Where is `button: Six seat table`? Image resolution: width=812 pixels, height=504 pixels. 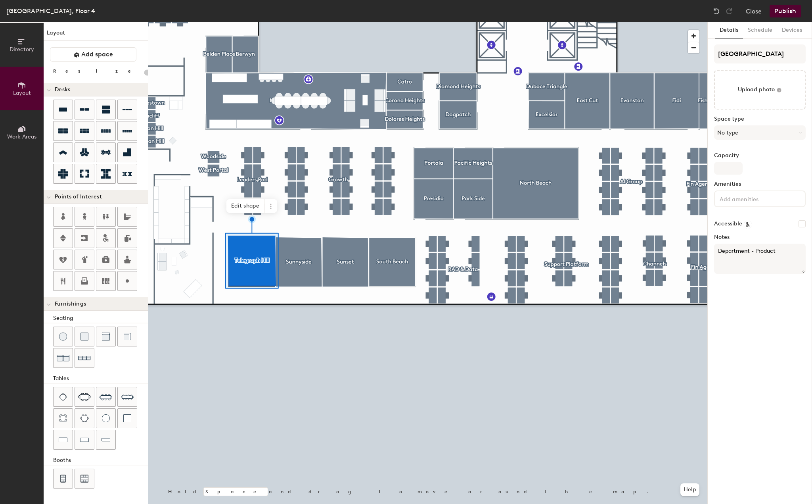 button: Six seat table is located at coordinates (84, 397).